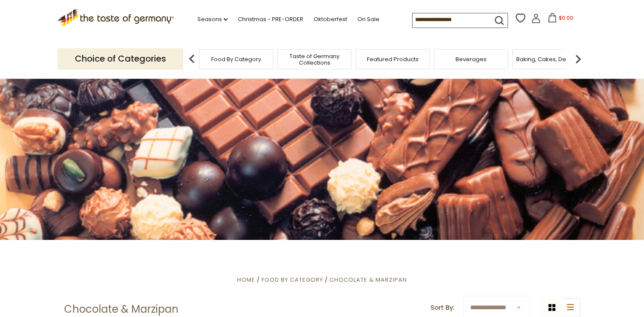 Image resolution: width=644 pixels, height=317 pixels. Describe the element at coordinates (246, 280) in the screenshot. I see `span: Home` at that location.